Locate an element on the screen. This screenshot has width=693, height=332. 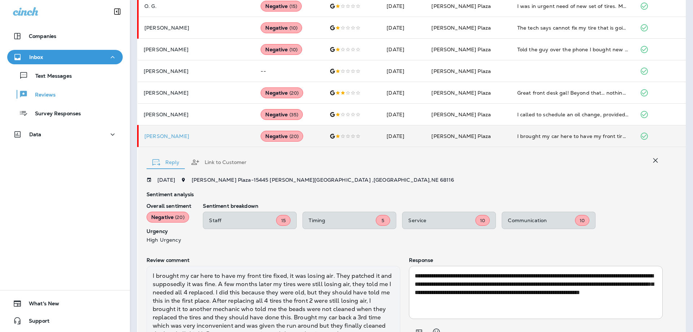
p: Service is located at coordinates (442, 220).